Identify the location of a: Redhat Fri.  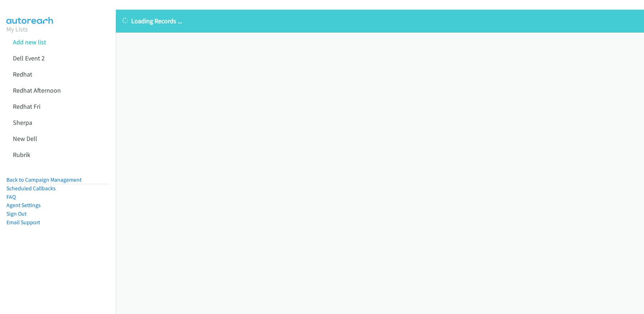
(27, 106).